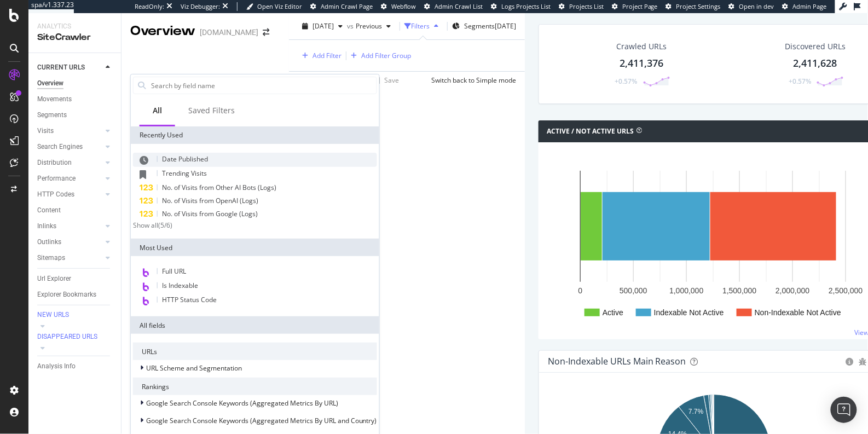 The width and height of the screenshot is (868, 434). What do you see at coordinates (53, 315) in the screenshot?
I see `div: NEW URLS` at bounding box center [53, 315].